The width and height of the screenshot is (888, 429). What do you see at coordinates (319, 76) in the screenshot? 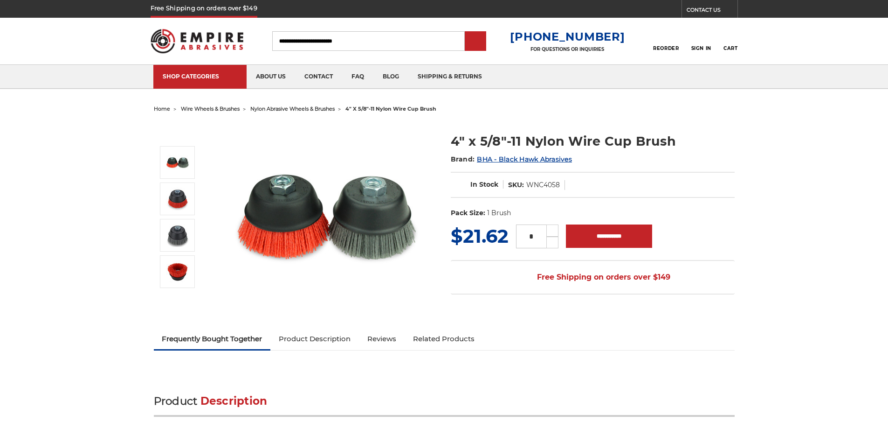
I see `a: contact` at bounding box center [319, 76].